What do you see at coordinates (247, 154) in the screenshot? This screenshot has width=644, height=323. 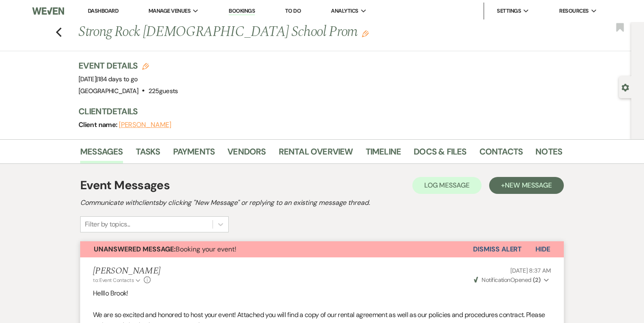 I see `a: Vendors` at bounding box center [247, 154].